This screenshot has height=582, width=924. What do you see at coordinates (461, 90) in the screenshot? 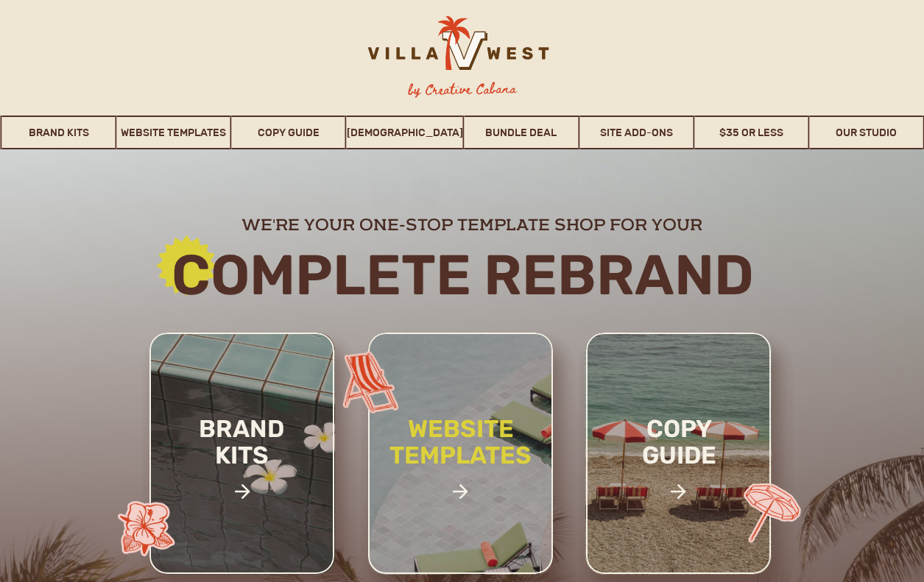
I see `h3: by Creative Cabana` at bounding box center [461, 90].